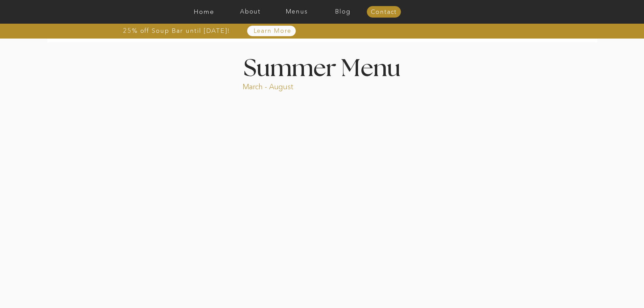  What do you see at coordinates (289, 86) in the screenshot?
I see `p: March - August` at bounding box center [289, 86].